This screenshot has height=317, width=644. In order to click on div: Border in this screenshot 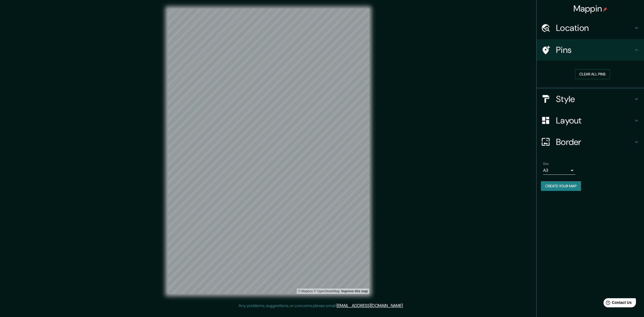, I will do `click(590, 142)`.